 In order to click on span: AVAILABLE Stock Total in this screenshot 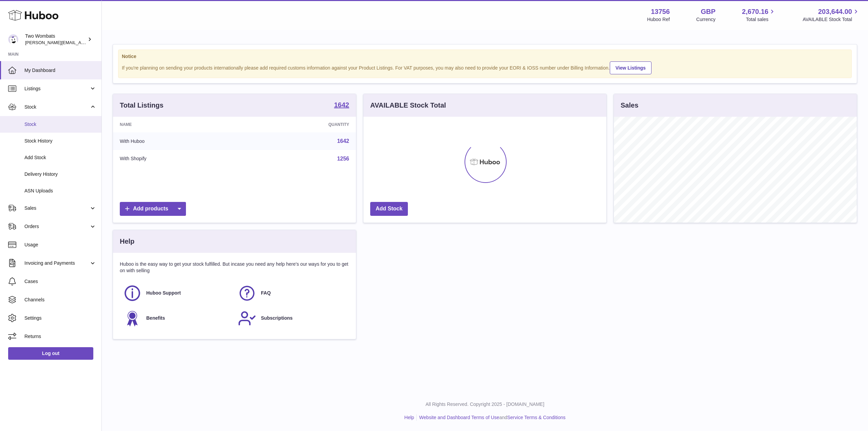, I will do `click(831, 20)`.